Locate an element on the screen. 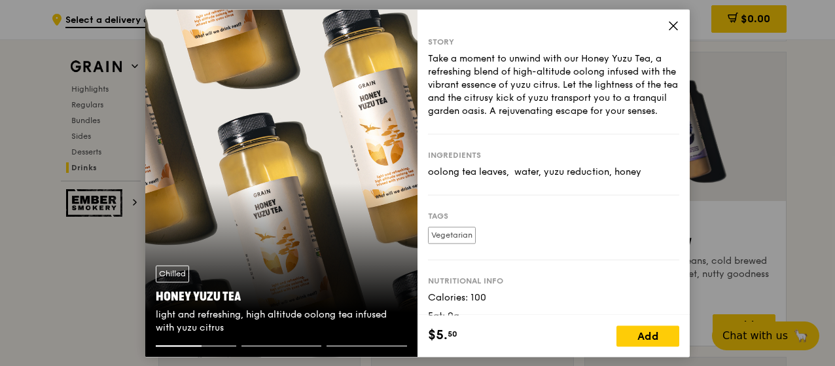  label: Vegetarian is located at coordinates (451, 235).